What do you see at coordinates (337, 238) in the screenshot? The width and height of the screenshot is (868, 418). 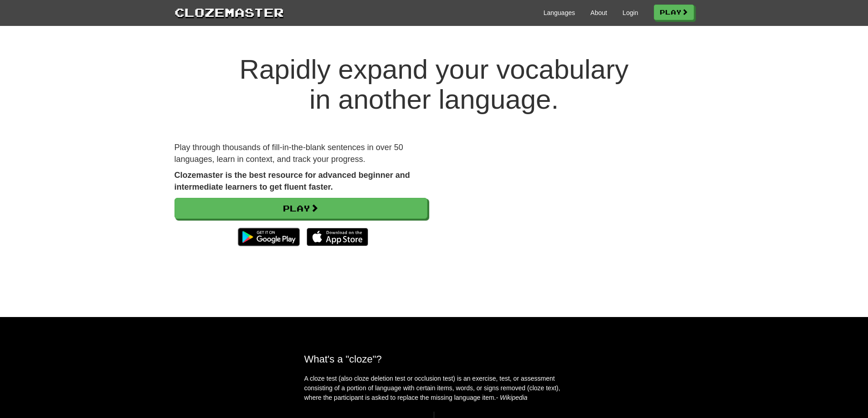 I see `img: Download_on_the_App_Store_Badge_US-UK_135x40-25178aeef6eb6b83b96f5f2d004eda3bffbb37122de64afbaef7...` at bounding box center [337, 238].